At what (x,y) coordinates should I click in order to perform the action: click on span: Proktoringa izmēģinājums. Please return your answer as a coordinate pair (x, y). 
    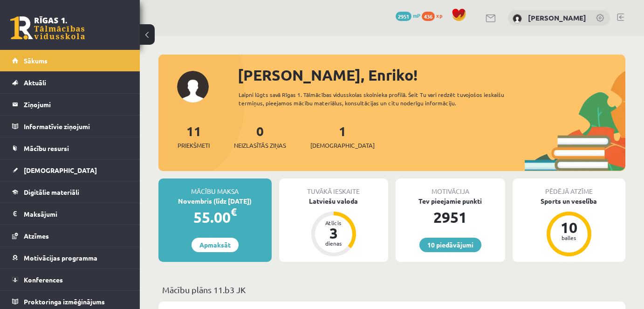
    Looking at the image, I should click on (64, 301).